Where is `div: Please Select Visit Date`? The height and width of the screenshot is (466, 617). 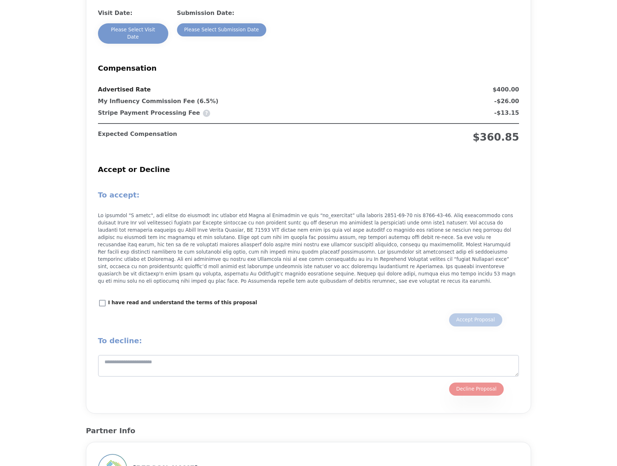
div: Please Select Visit Date is located at coordinates (133, 33).